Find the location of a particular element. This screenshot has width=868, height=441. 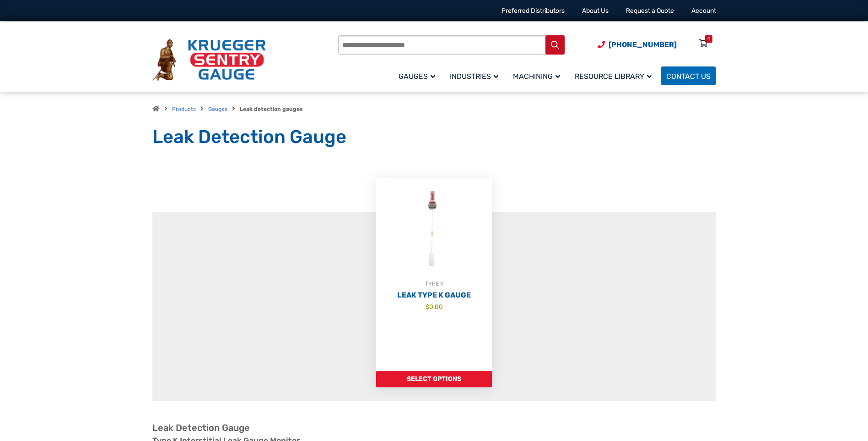

a: Account is located at coordinates (704, 10).